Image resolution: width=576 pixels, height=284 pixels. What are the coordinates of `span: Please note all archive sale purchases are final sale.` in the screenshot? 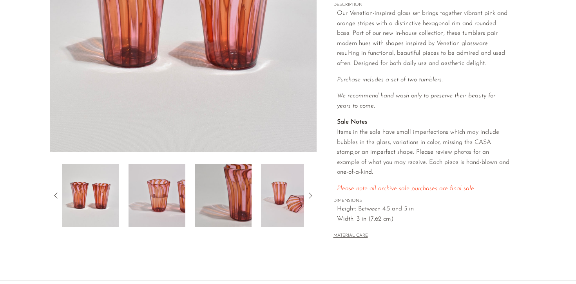 It's located at (406, 189).